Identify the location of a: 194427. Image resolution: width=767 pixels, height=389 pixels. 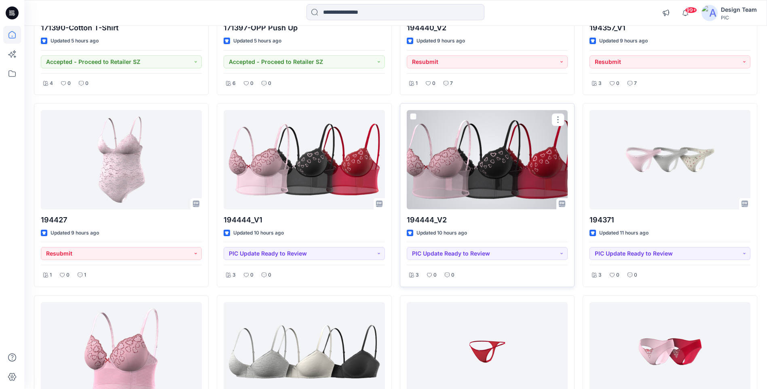
(121, 159).